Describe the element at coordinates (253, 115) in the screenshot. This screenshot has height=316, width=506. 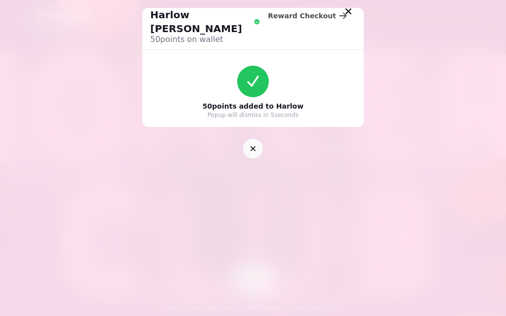
I see `p: Popup will dismiss in 5 seconds` at that location.